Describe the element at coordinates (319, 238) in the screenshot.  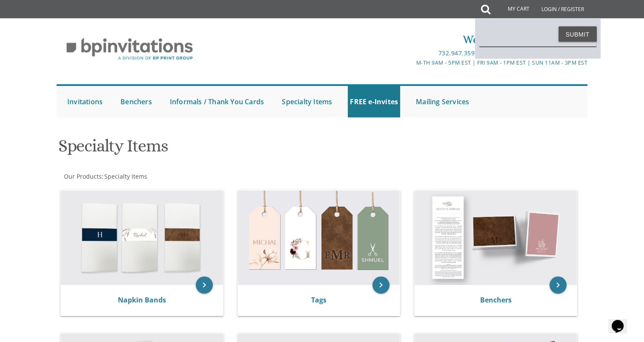
I see `img: Tags` at that location.